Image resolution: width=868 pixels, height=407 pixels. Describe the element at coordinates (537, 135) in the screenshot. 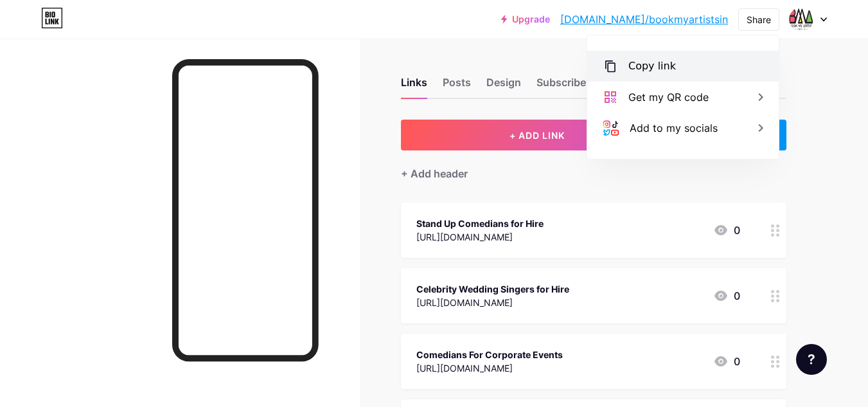

I see `span: + ADD LINK` at that location.